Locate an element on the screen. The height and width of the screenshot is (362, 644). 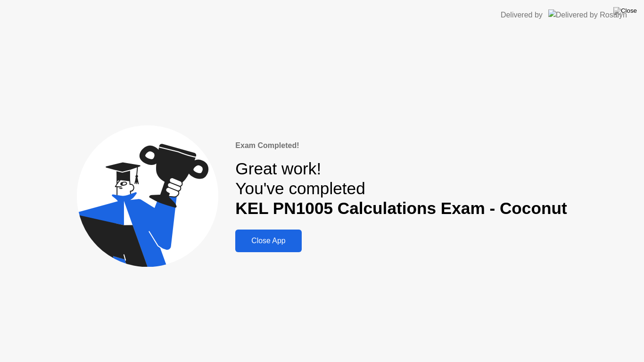
button: Close App is located at coordinates (268, 241).